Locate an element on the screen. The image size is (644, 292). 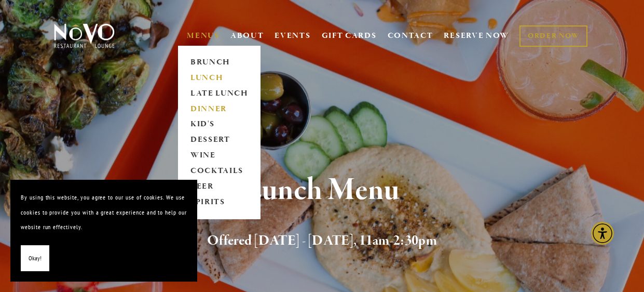
a: BRUNCH is located at coordinates (219, 62).